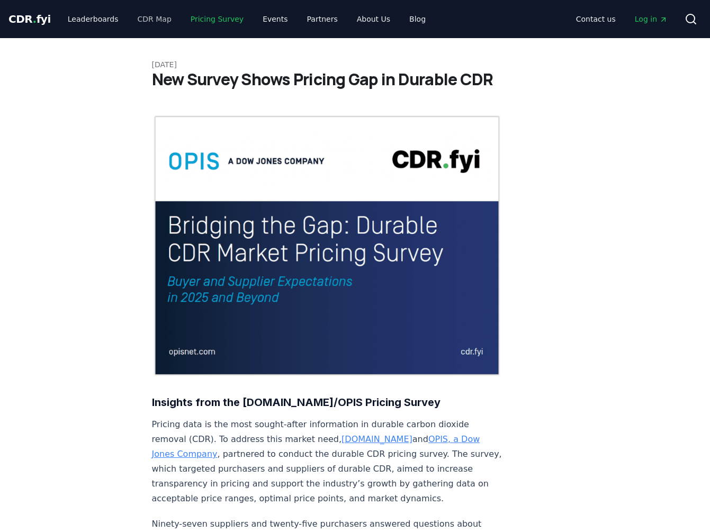 Image resolution: width=710 pixels, height=532 pixels. What do you see at coordinates (30, 19) in the screenshot?
I see `span: CDR fyi` at bounding box center [30, 19].